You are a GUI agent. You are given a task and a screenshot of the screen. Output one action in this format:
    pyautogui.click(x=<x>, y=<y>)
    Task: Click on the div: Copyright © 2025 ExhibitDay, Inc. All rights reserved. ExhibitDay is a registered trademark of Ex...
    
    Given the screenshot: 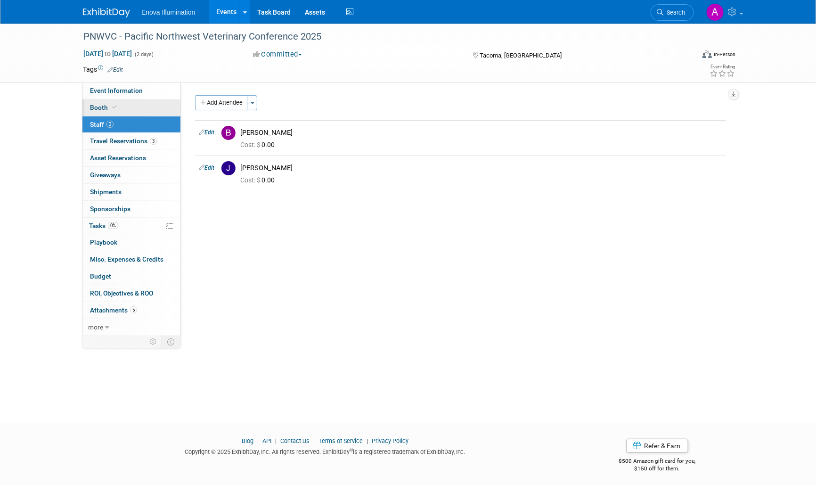 What is the action you would take?
    pyautogui.click(x=325, y=450)
    